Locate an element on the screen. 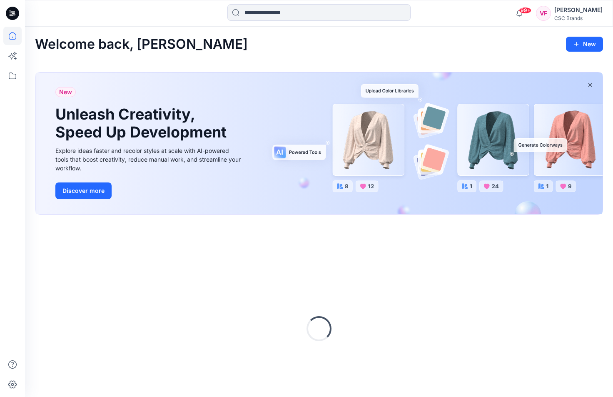 The width and height of the screenshot is (613, 397). div: VF is located at coordinates (543, 13).